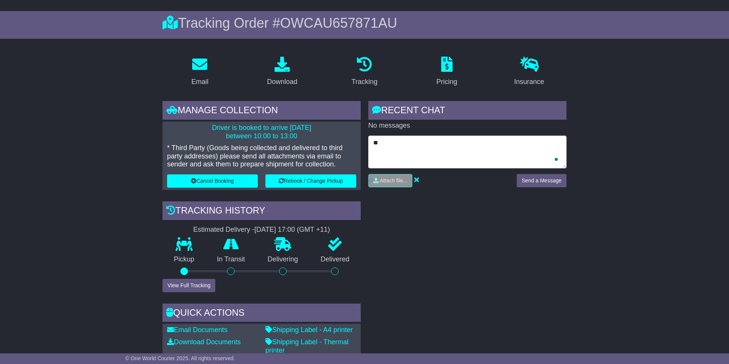 The height and width of the screenshot is (364, 729). What do you see at coordinates (468, 126) in the screenshot?
I see `p: No messages` at bounding box center [468, 126].